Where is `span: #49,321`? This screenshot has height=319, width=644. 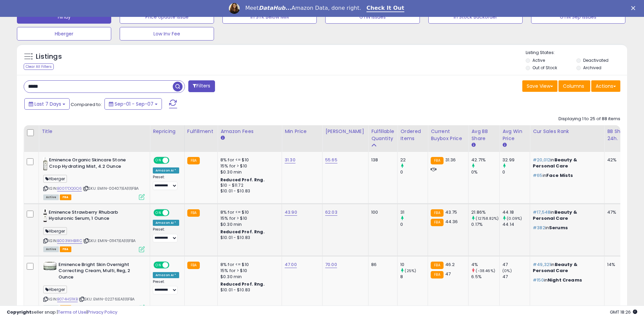 span: #49,321 is located at coordinates (541, 265).